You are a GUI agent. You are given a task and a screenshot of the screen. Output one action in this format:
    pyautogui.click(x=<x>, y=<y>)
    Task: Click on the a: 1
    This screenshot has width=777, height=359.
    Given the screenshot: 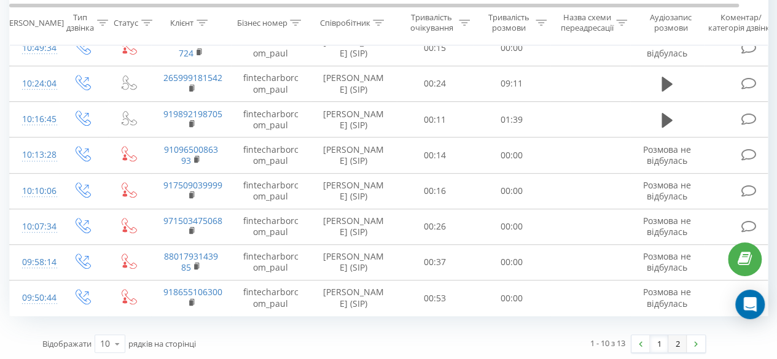 What is the action you would take?
    pyautogui.click(x=659, y=344)
    